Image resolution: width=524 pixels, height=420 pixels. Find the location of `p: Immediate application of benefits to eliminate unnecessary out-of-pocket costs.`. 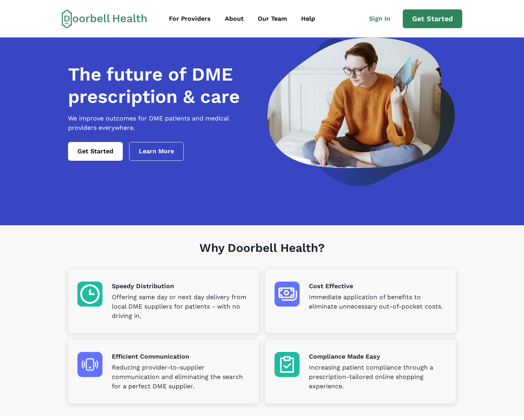

p: Immediate application of benefits to eliminate unnecessary out-of-pocket costs. is located at coordinates (378, 302).